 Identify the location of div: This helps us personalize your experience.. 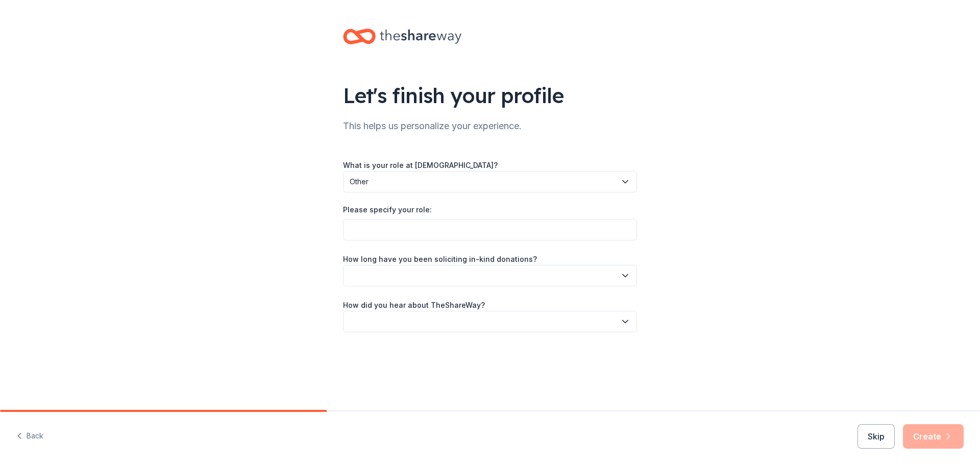
(490, 126).